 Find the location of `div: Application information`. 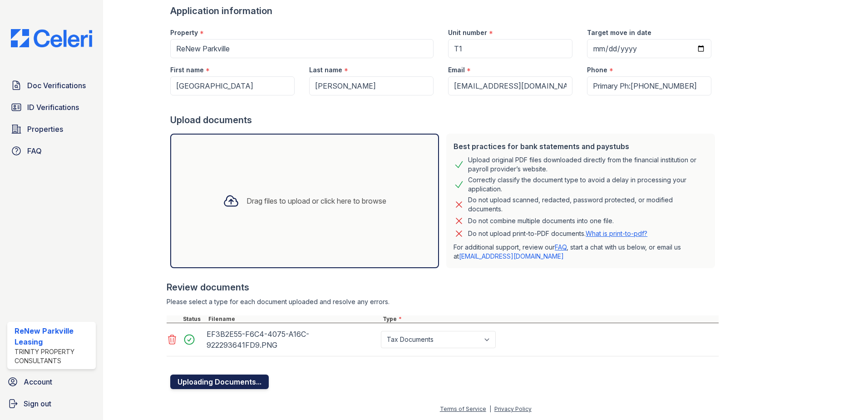

div: Application information is located at coordinates (444, 10).